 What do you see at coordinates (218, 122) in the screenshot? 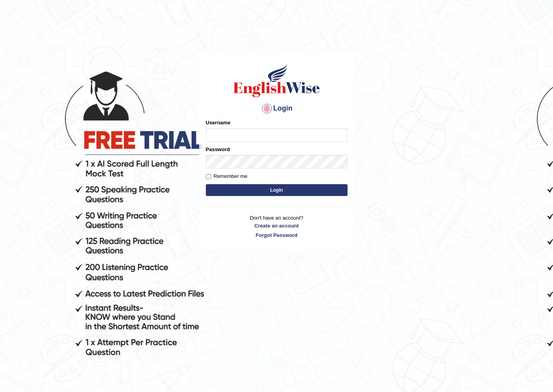
I see `label: Username` at bounding box center [218, 122].